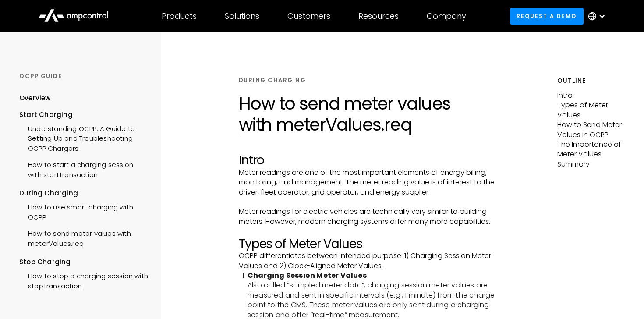  Describe the element at coordinates (84, 138) in the screenshot. I see `div: Understanding OCPP: A Guide to Setting Up and Troubleshooting OCPP Chargers` at that location.